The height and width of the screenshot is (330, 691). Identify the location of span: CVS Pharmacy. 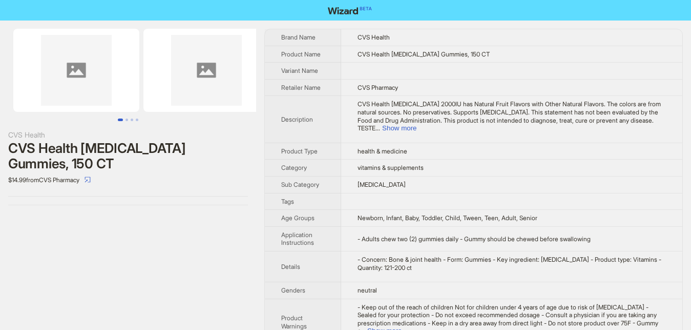
(378, 87).